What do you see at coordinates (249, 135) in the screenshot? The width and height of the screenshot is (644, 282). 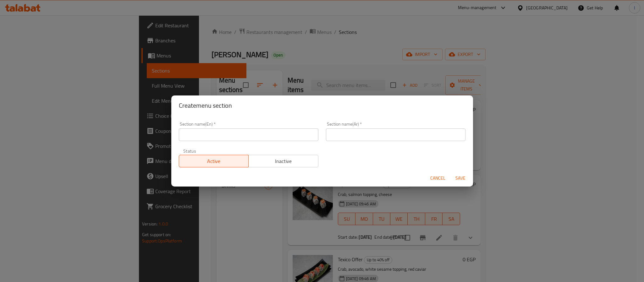 I see `input: Please enter section name(en)` at bounding box center [249, 135].